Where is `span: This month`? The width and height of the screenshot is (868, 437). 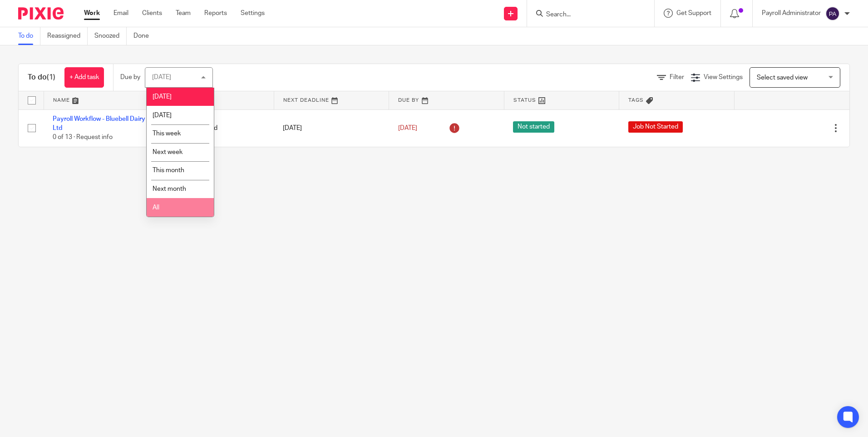
span: This month is located at coordinates (168, 170).